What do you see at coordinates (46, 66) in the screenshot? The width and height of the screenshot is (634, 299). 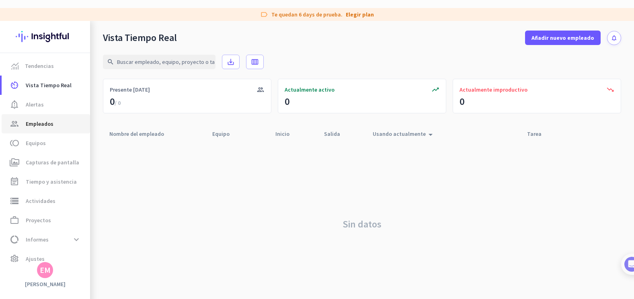 I see `a: menu-itemTendencias` at bounding box center [46, 66].